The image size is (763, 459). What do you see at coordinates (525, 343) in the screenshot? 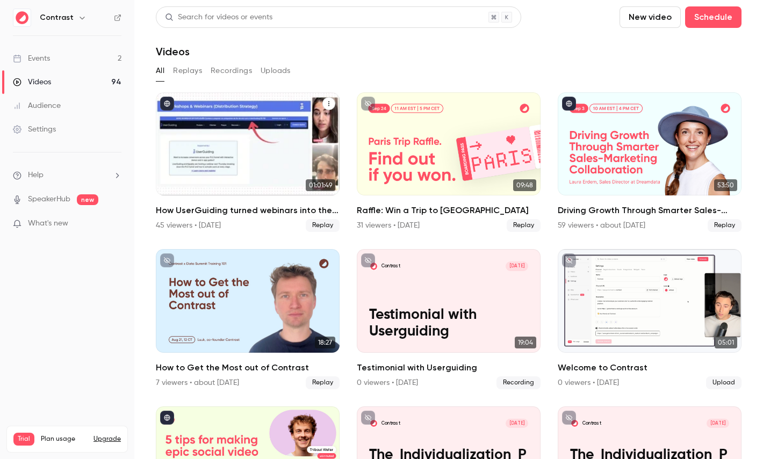
I see `span: 19:04` at bounding box center [525, 343].